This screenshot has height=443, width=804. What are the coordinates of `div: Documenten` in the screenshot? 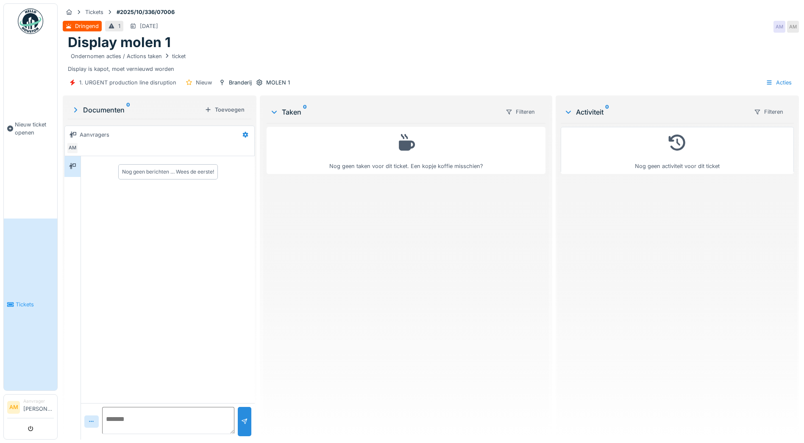 It's located at (136, 110).